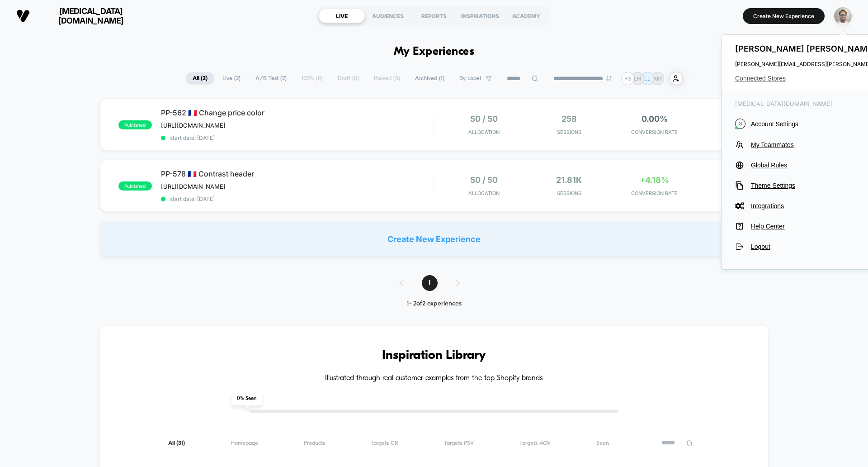 The width and height of the screenshot is (868, 467). What do you see at coordinates (434, 378) in the screenshot?
I see `h4: Illustrated through real customer examples from the top Shopify brands` at bounding box center [434, 378].